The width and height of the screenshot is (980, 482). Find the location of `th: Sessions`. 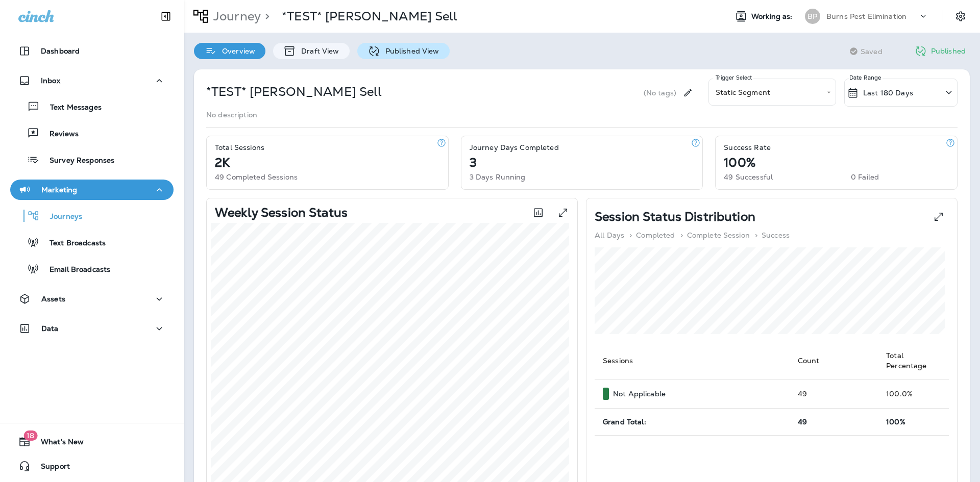

th: Sessions is located at coordinates (692, 361).